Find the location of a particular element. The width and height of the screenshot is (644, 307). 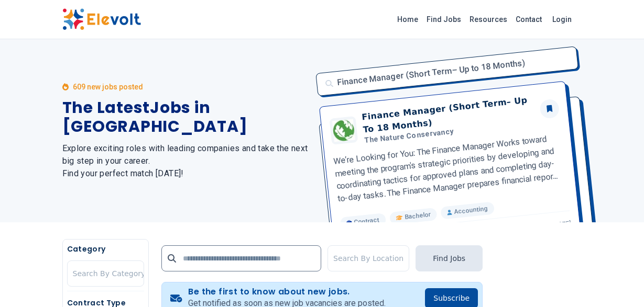

a: Find Jobs is located at coordinates (444, 19).